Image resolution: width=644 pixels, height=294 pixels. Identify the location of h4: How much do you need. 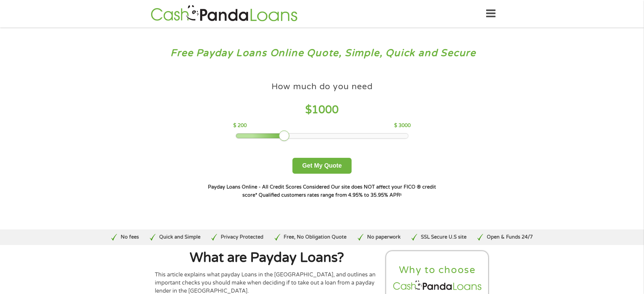
(322, 86).